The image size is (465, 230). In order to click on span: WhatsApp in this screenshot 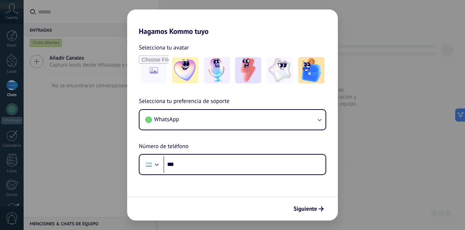, I will do `click(166, 119)`.